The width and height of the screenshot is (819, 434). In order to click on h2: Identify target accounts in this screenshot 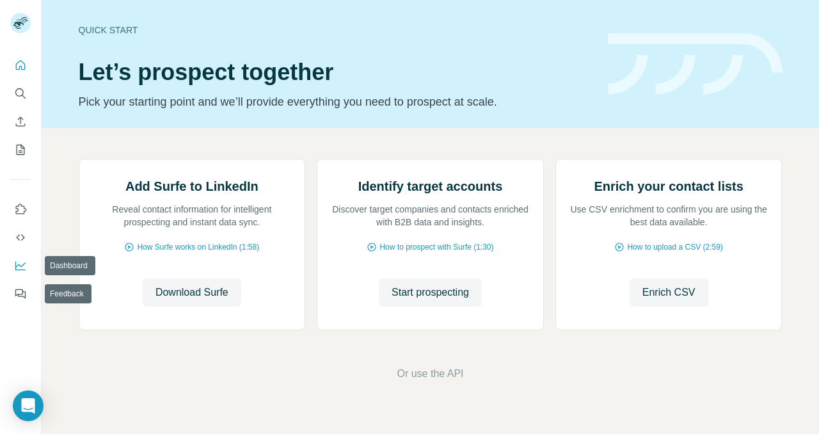, I will do `click(431, 186)`.